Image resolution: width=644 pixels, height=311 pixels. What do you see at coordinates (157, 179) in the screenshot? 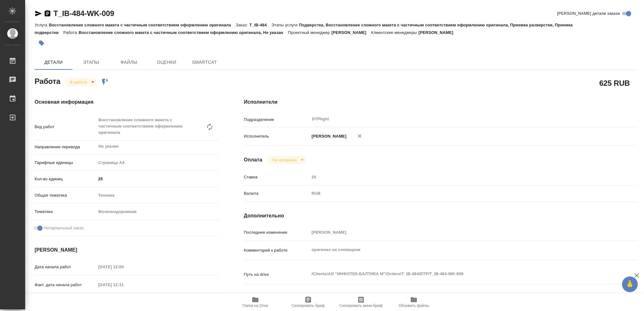
I see `input: ✎ Введи что-нибудь` at bounding box center [157, 179].